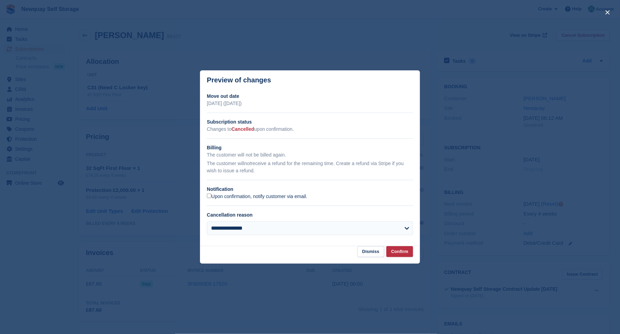 The height and width of the screenshot is (334, 620). What do you see at coordinates (310, 189) in the screenshot?
I see `h2: Notification` at bounding box center [310, 189].